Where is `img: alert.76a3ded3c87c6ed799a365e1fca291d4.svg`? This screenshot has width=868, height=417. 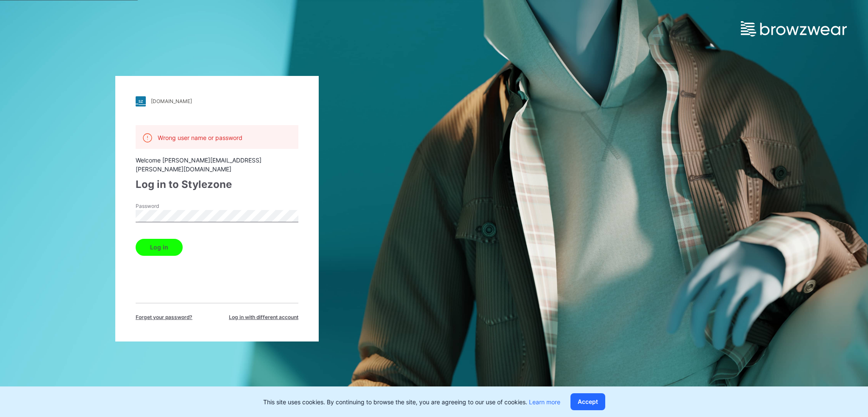
img: alert.76a3ded3c87c6ed799a365e1fca291d4.svg is located at coordinates (148, 138).